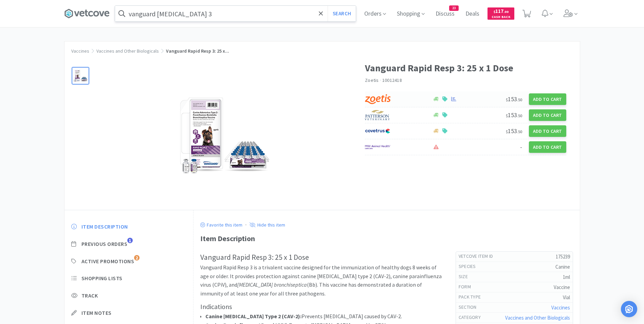 The width and height of the screenshot is (644, 324). Describe the element at coordinates (224, 225) in the screenshot. I see `p: Favorite this item` at that location.